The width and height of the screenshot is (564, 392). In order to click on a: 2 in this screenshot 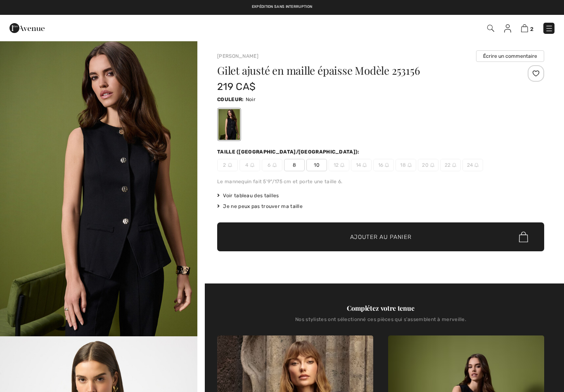, I will do `click(527, 28)`.